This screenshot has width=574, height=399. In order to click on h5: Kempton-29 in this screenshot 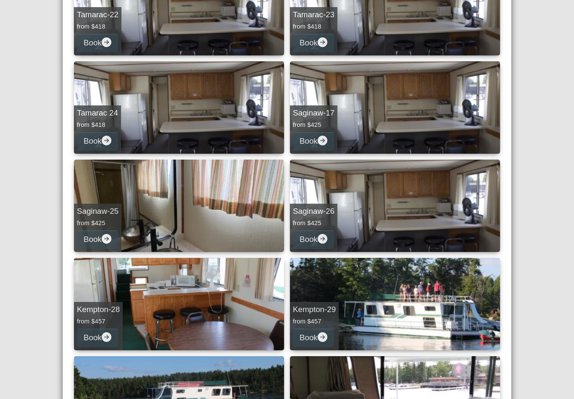, I will do `click(314, 310)`.